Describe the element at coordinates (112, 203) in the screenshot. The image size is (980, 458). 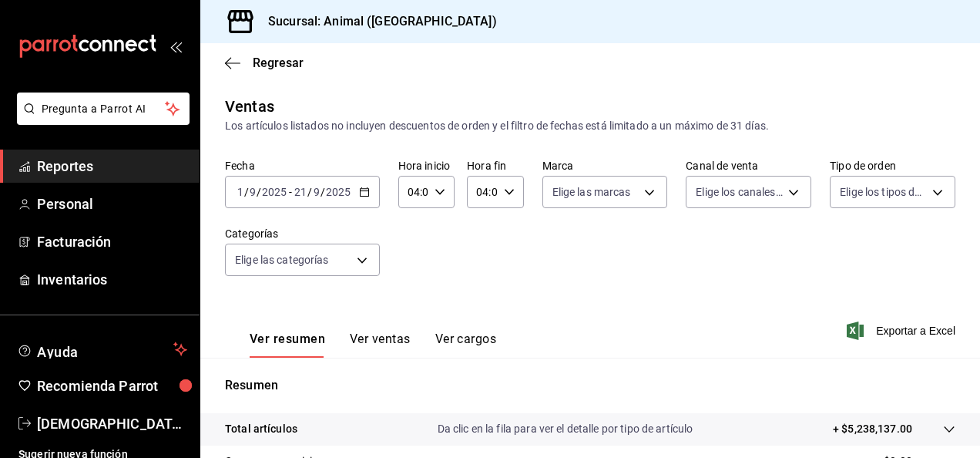
I see `span: Personal` at that location.